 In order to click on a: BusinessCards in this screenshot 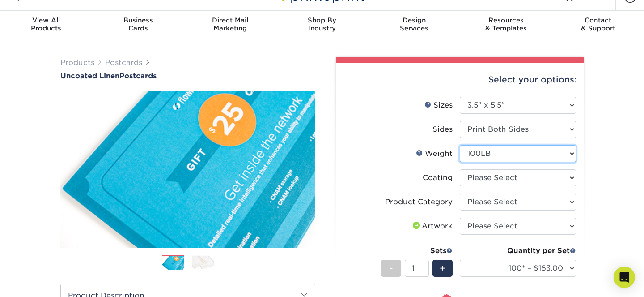, I will do `click(138, 25)`.